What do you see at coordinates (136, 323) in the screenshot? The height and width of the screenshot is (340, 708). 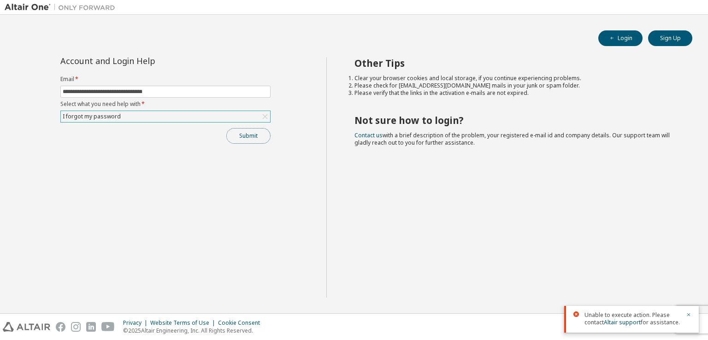 I see `div: Privacy` at bounding box center [136, 323].